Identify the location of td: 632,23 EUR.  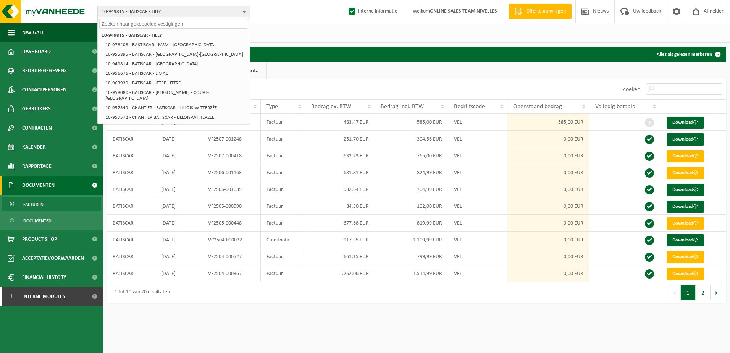
(340, 156).